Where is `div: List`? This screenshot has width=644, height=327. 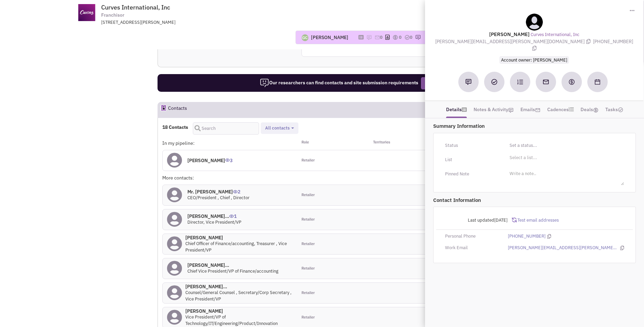
div: List is located at coordinates (472, 160).